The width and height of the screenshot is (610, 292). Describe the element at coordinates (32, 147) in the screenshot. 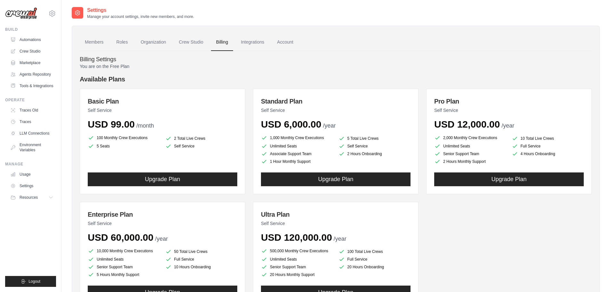

I see `a: Environment Variables` at that location.